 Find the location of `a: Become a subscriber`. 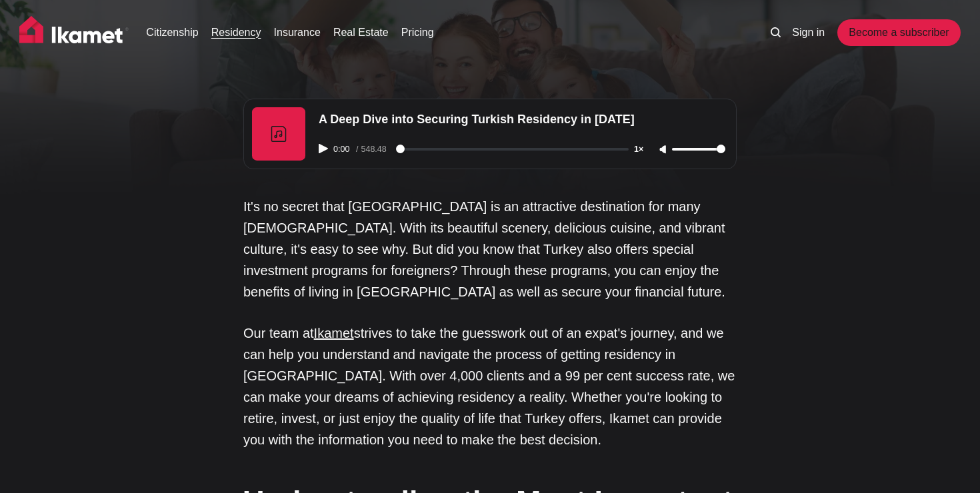

a: Become a subscriber is located at coordinates (898, 33).